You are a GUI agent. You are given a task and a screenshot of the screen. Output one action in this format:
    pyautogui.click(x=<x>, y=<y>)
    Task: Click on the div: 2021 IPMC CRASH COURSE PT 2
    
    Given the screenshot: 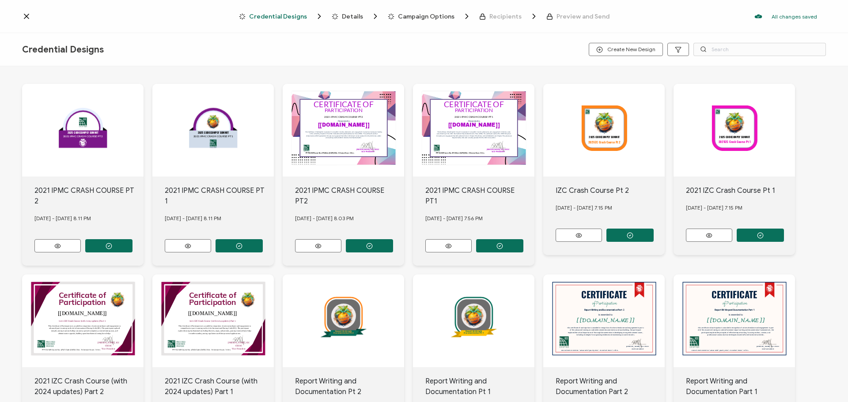 What is the action you would take?
    pyautogui.click(x=89, y=196)
    